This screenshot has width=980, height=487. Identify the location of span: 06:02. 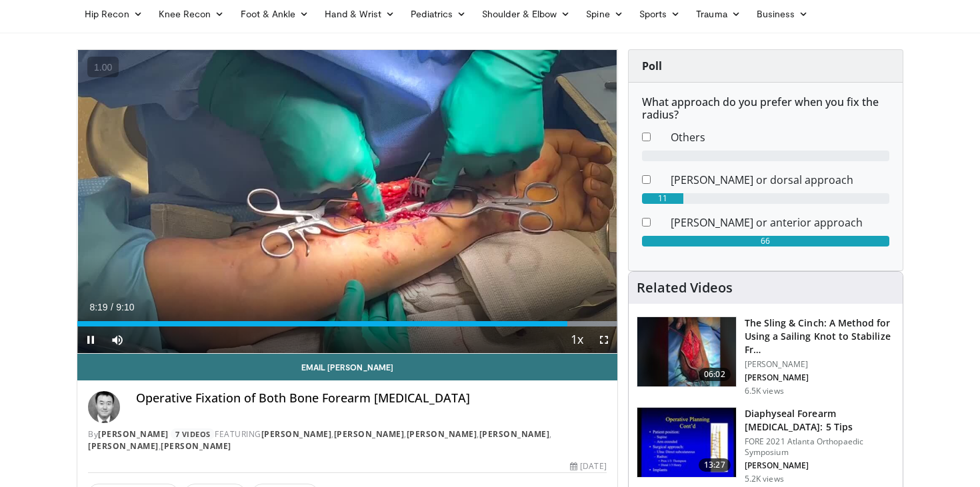
(715, 375).